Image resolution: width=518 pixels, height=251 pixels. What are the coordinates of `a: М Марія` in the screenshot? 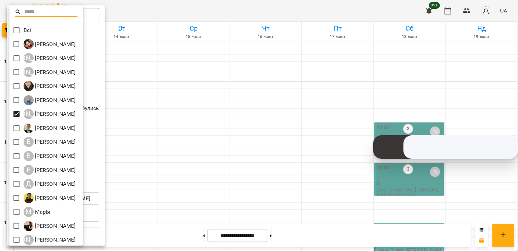 It's located at (37, 212).